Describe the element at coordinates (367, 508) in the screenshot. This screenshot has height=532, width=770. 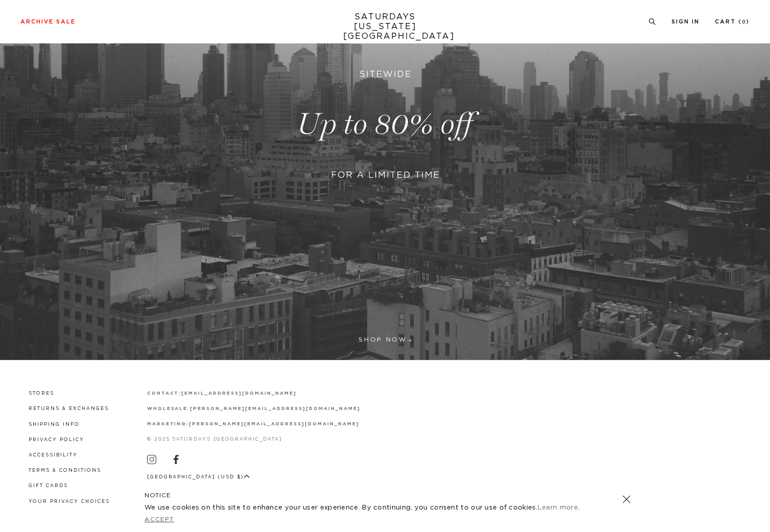
I see `p: We use cookies on this site to enhance your user experience. By continuing, you consent to our us...` at that location.